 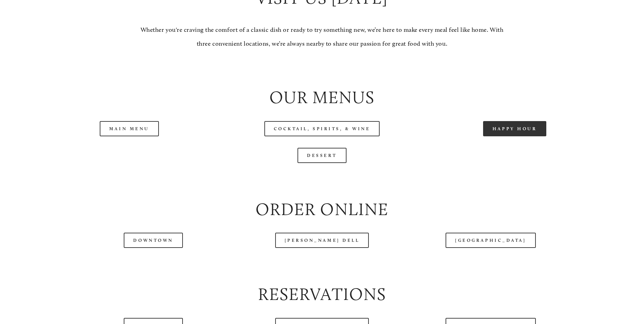 What do you see at coordinates (322, 295) in the screenshot?
I see `h2: Reservations` at bounding box center [322, 295].